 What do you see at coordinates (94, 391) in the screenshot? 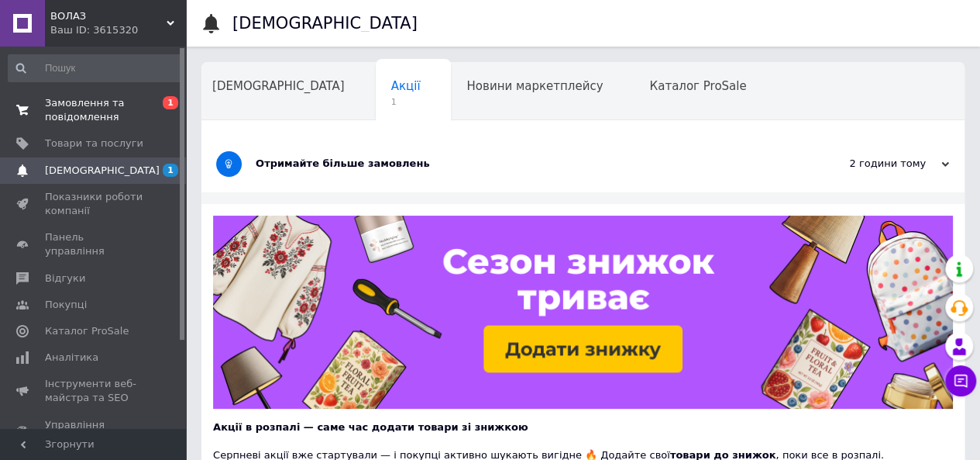
I see `span: Інструменти веб-майстра та SEO` at bounding box center [94, 391].